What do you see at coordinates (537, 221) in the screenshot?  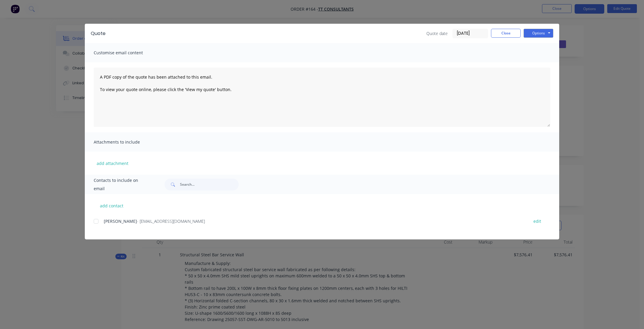 I see `button: edit` at bounding box center [537, 221].